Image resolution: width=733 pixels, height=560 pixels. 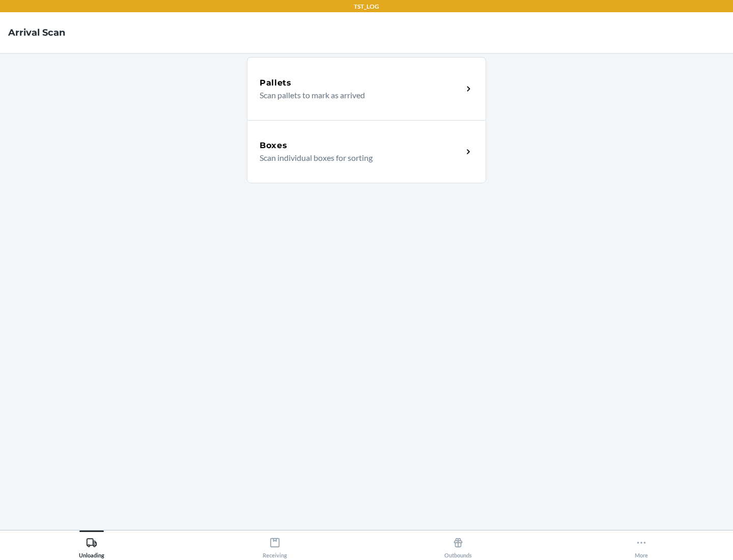 I want to click on button: Outbounds, so click(x=459, y=544).